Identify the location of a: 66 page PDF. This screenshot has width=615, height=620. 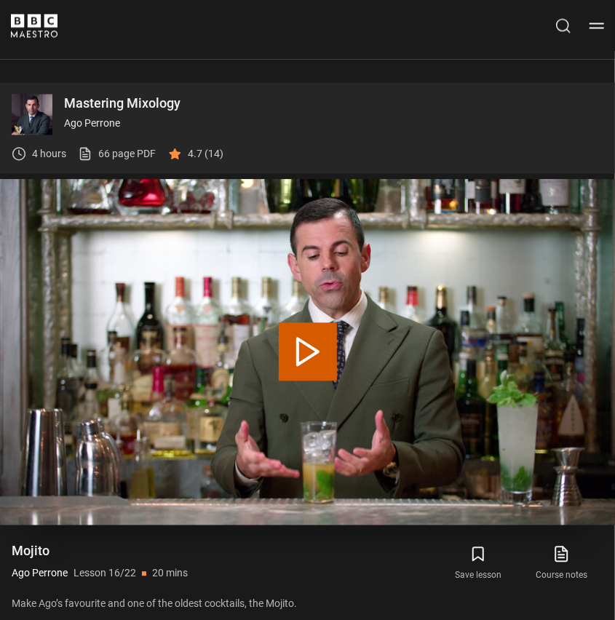
(116, 153).